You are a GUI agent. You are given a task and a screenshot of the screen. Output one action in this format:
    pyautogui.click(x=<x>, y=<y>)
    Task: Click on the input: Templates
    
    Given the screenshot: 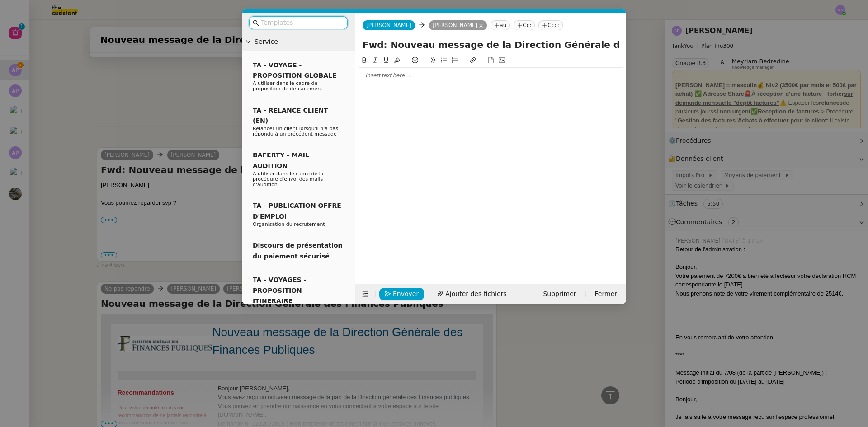 What is the action you would take?
    pyautogui.click(x=302, y=23)
    